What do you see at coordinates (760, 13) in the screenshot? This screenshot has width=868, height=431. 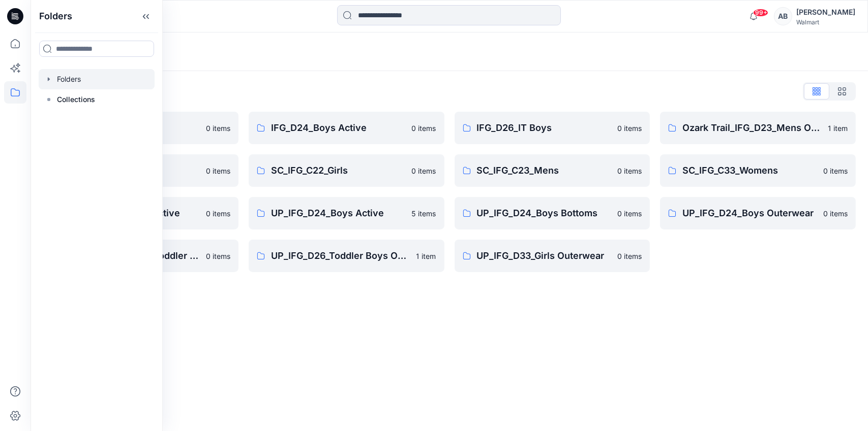 I see `span: 99+` at bounding box center [760, 13].